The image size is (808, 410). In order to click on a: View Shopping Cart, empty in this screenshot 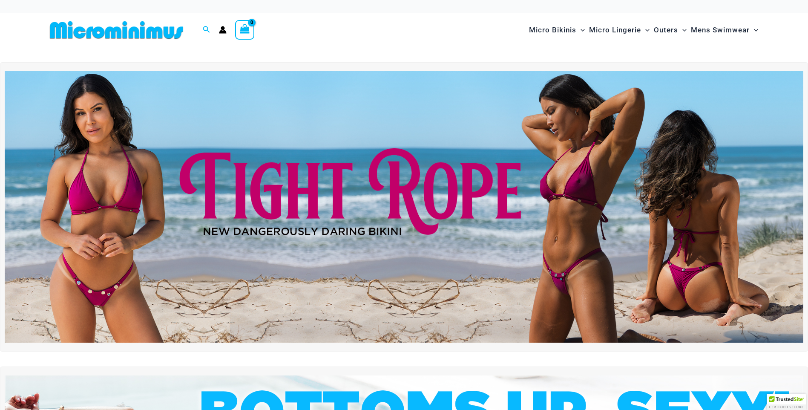, I will do `click(245, 30)`.